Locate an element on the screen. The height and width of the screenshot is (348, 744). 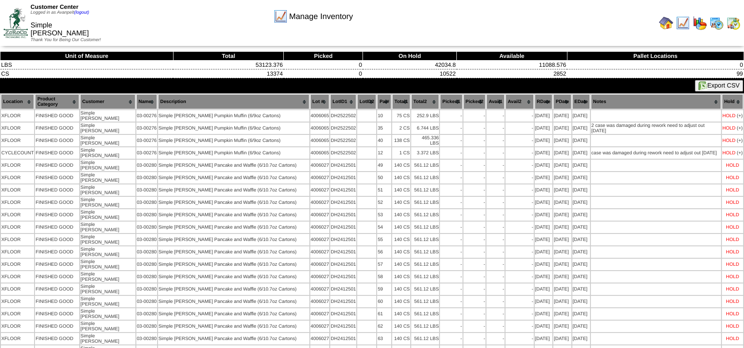
th: Description is located at coordinates (234, 102).